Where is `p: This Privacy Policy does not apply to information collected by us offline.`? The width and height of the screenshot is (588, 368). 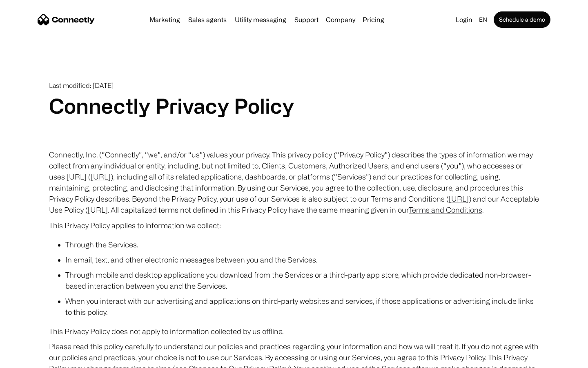
p: This Privacy Policy does not apply to information collected by us offline. is located at coordinates (294, 331).